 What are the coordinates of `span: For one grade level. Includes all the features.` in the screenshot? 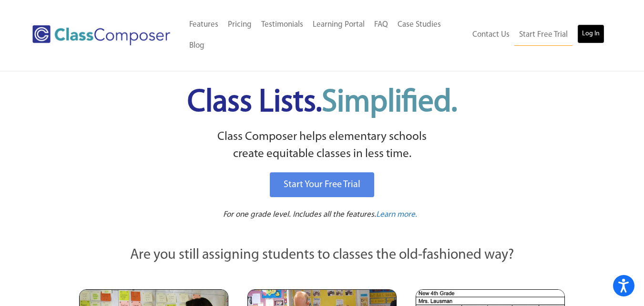 It's located at (299, 214).